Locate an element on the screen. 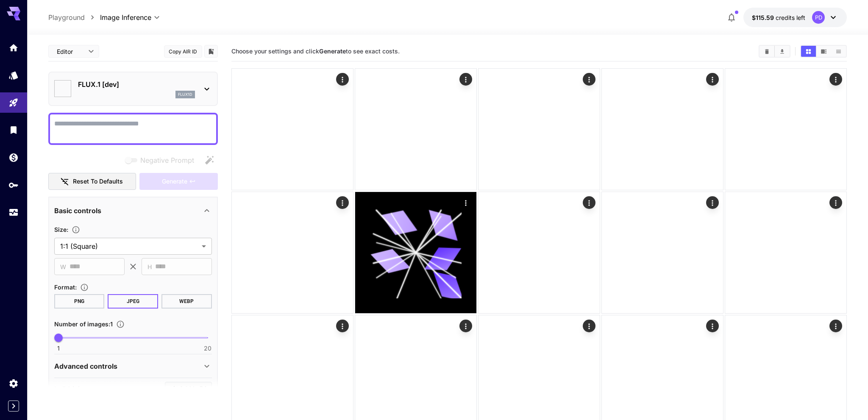 This screenshot has width=868, height=420. button: Clear Images is located at coordinates (767, 52).